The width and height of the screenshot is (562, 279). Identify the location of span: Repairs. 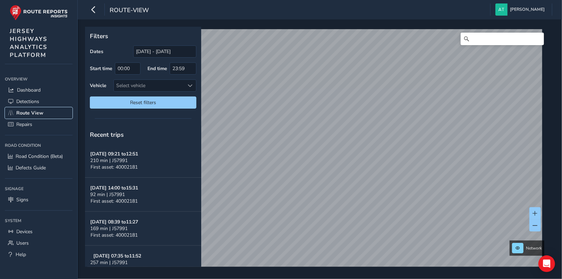
(24, 124).